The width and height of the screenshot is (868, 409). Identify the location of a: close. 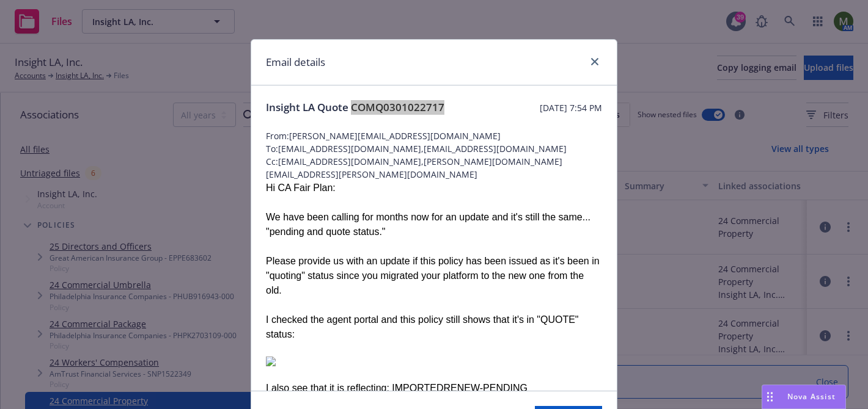
(595, 62).